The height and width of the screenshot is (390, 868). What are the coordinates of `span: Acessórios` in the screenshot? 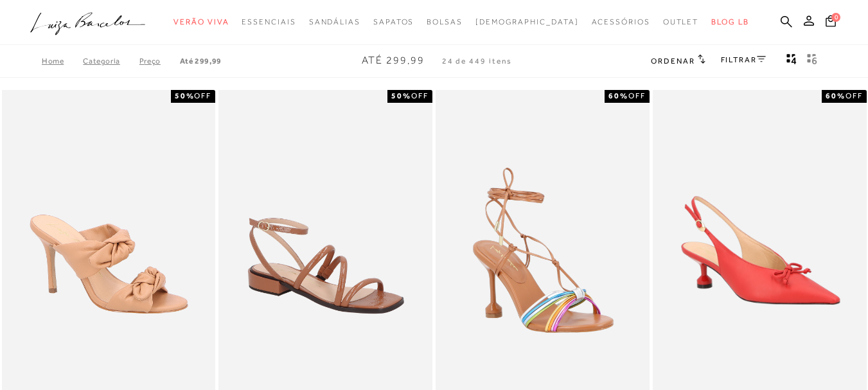 It's located at (621, 22).